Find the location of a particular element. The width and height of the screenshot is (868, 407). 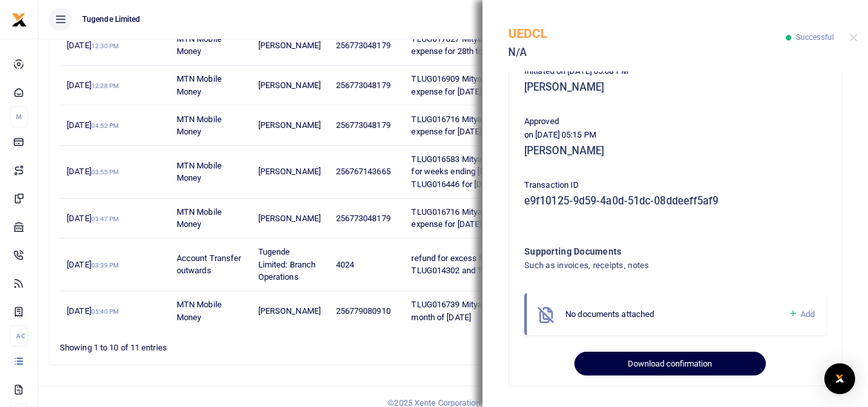

small: 03:39 PM is located at coordinates (106, 265).